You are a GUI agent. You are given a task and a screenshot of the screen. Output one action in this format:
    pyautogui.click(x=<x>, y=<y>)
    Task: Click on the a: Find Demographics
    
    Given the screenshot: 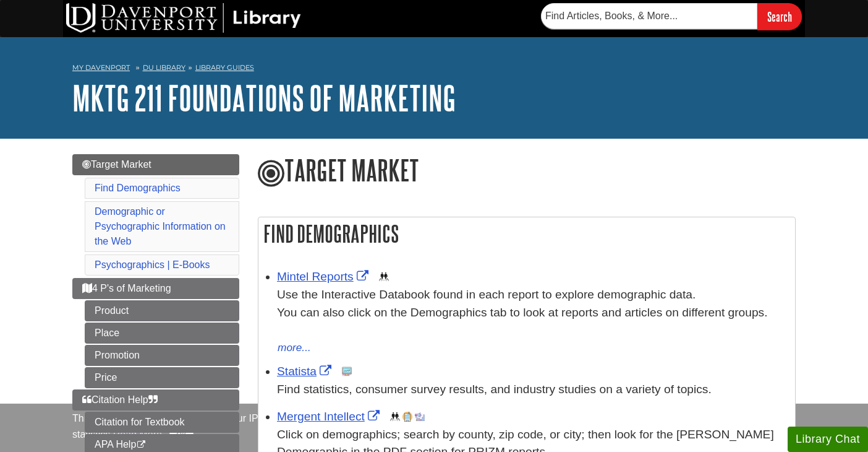 What is the action you would take?
    pyautogui.click(x=137, y=188)
    